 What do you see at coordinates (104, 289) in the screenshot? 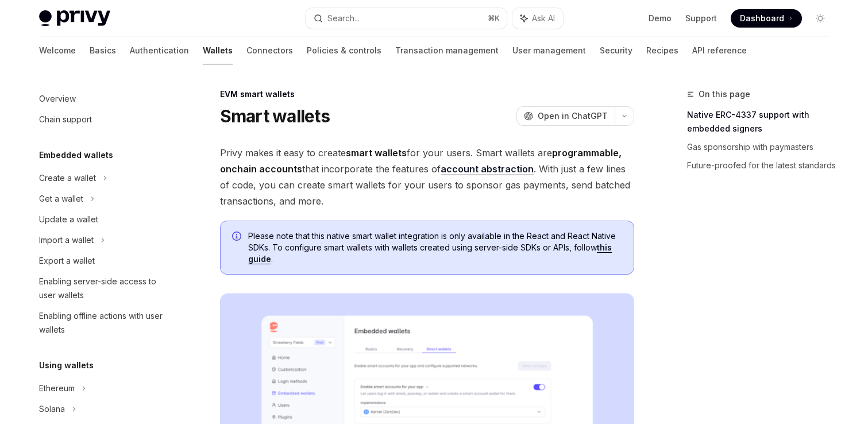
I see `a: Enabling server-side access to user wallets` at bounding box center [104, 289].